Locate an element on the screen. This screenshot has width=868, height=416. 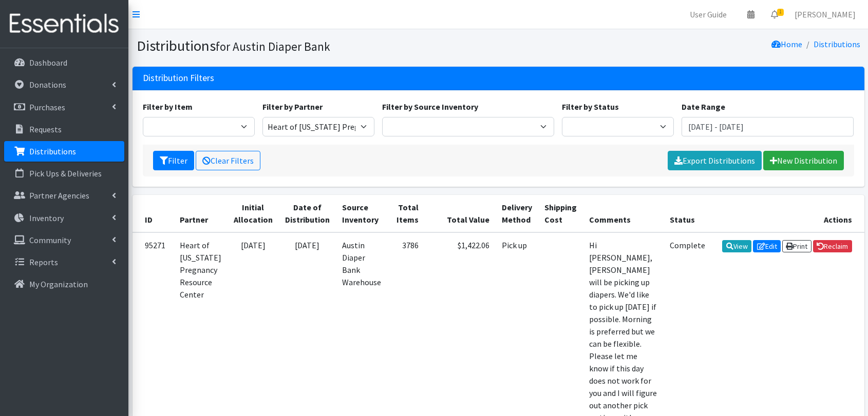
p: Distributions is located at coordinates (52, 151).